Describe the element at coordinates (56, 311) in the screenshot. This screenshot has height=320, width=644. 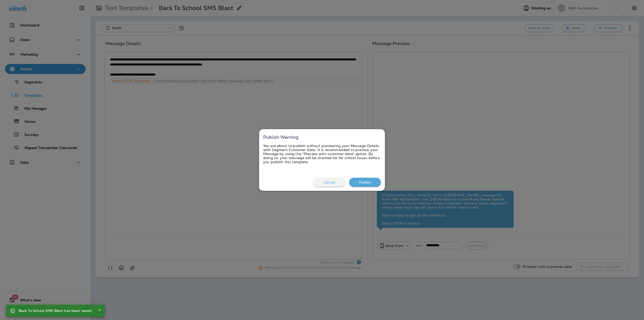
I see `div: Back To School SMS Blast has been saved.` at that location.